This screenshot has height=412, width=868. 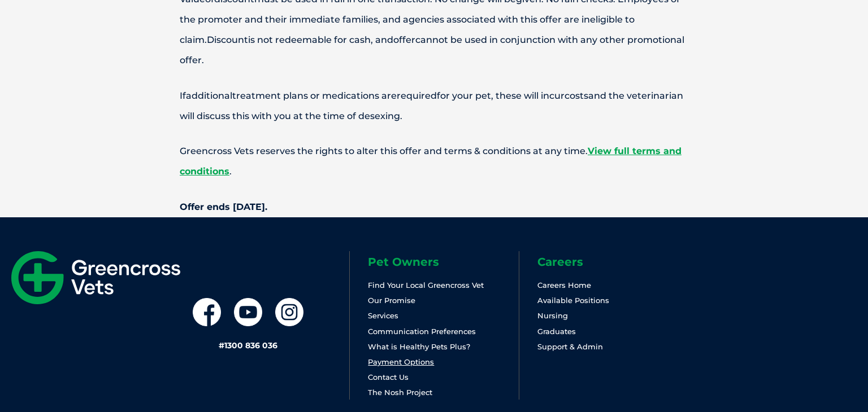 What do you see at coordinates (422, 331) in the screenshot?
I see `a: Communication Preferences` at bounding box center [422, 331].